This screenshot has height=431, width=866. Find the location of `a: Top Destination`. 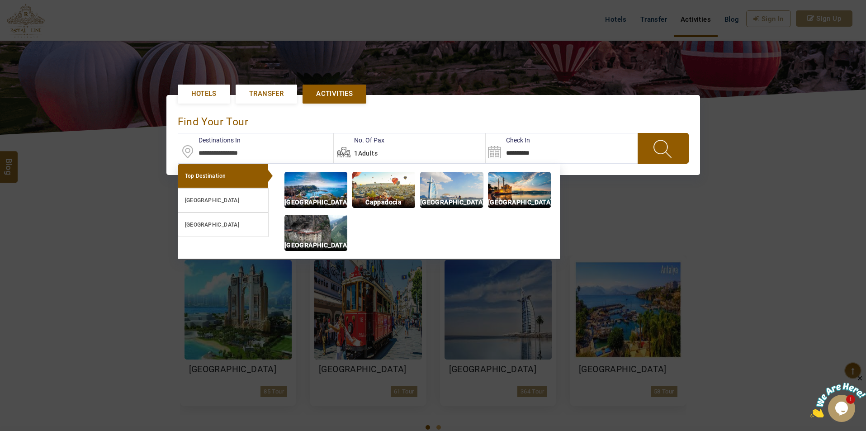

a: Top Destination is located at coordinates (223, 176).